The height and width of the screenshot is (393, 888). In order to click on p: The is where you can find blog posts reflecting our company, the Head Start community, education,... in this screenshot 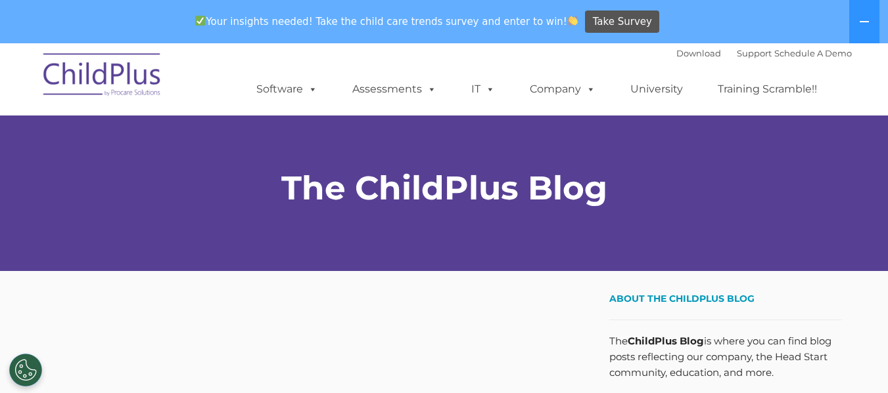, I will do `click(725, 357)`.